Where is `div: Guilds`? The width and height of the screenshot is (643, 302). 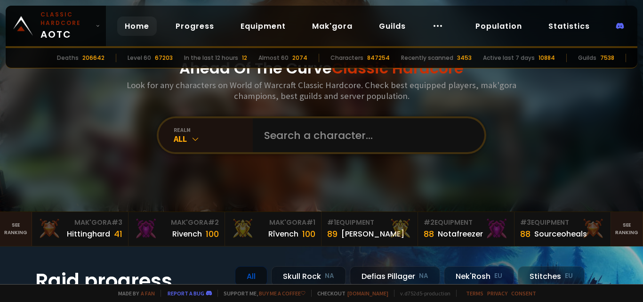
div: Guilds is located at coordinates (587, 58).